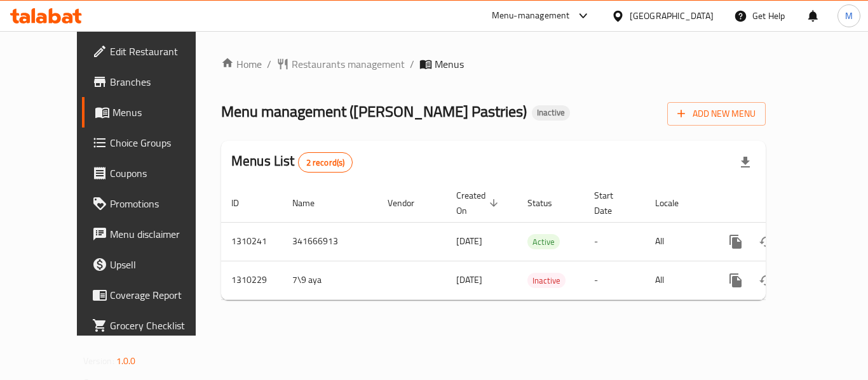 Image resolution: width=868 pixels, height=380 pixels. Describe the element at coordinates (311, 203) in the screenshot. I see `span: Name` at that location.